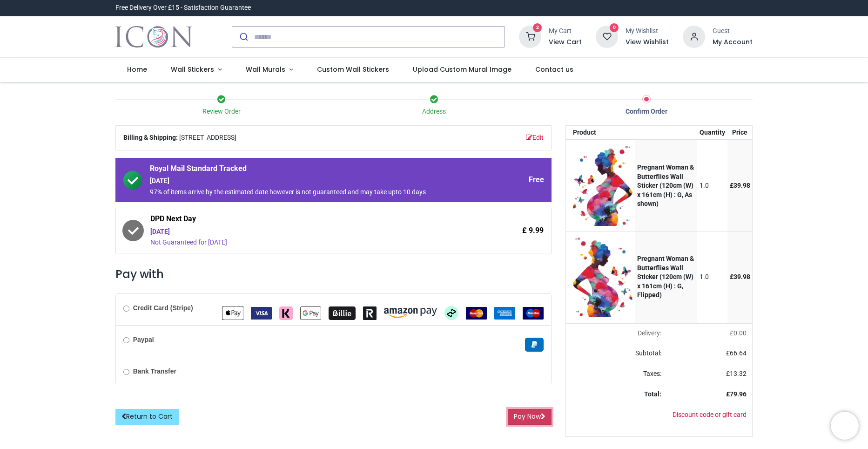 The image size is (868, 449). What do you see at coordinates (143, 339) in the screenshot?
I see `b: Paypal` at bounding box center [143, 339].